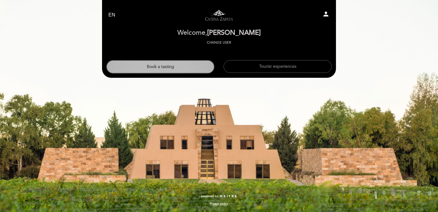 The height and width of the screenshot is (212, 438). What do you see at coordinates (219, 43) in the screenshot?
I see `button: Change user` at bounding box center [219, 43].